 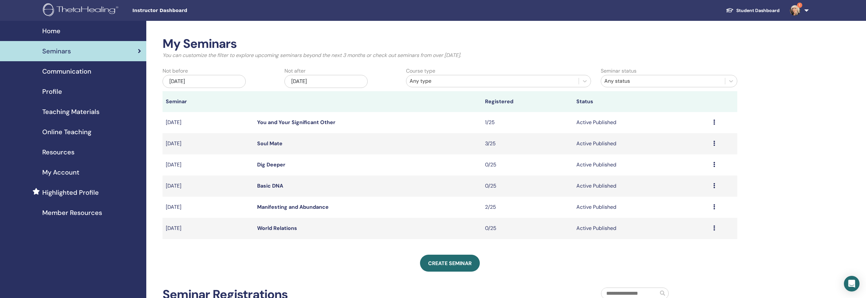 I want to click on a: Student Dashboard, so click(x=753, y=10).